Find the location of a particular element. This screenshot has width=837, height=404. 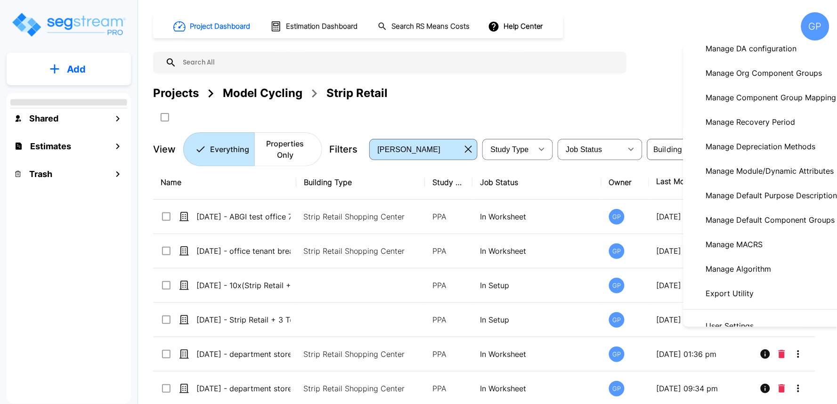

p: Manage MACRS is located at coordinates (735, 245).